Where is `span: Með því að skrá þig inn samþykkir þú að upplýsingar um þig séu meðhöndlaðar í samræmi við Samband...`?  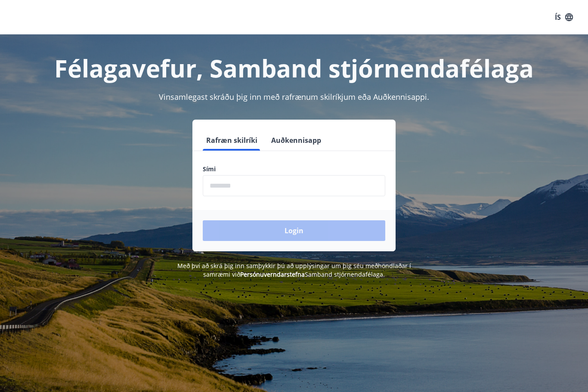
span: Með því að skrá þig inn samþykkir þú að upplýsingar um þig séu meðhöndlaðar í samræmi við Samband... is located at coordinates (294, 270).